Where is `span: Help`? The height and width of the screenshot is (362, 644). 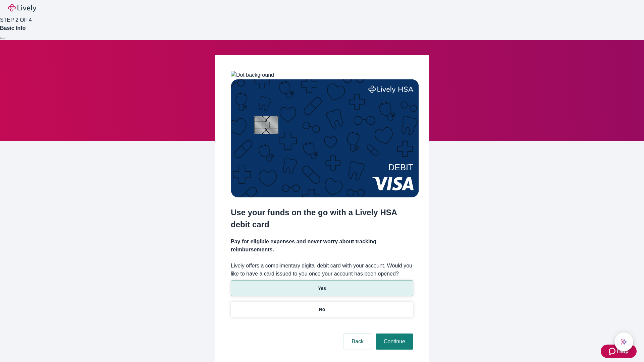
span: Help is located at coordinates (622, 351).